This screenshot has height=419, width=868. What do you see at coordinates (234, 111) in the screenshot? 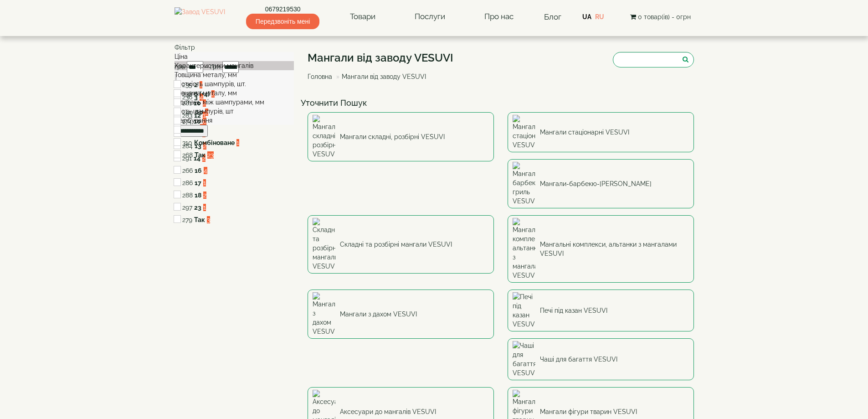
I see `div: К-сть шампурів, шт` at bounding box center [234, 111].